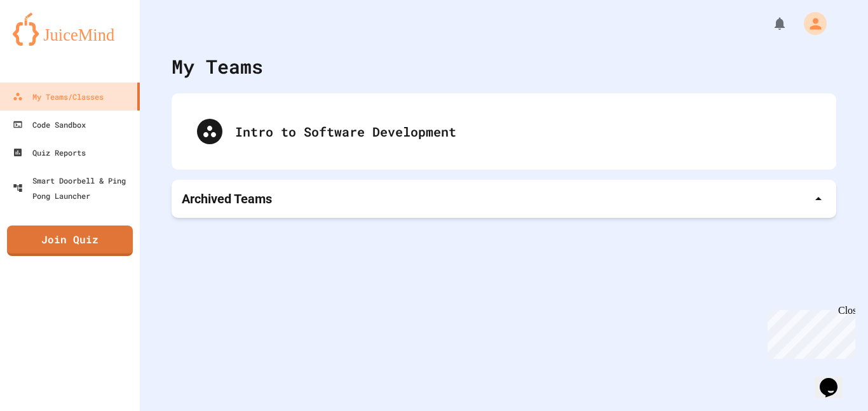  Describe the element at coordinates (49, 125) in the screenshot. I see `div: Code Sandbox` at that location.